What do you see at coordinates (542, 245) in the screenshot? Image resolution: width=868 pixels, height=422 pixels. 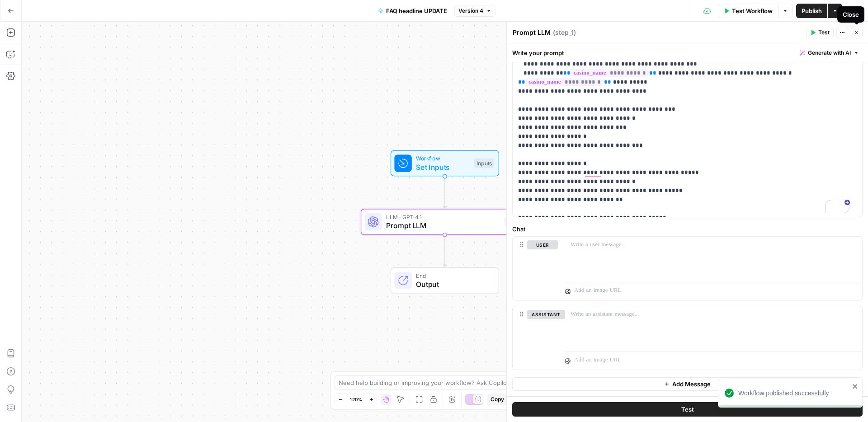 I see `button: user` at bounding box center [542, 245].